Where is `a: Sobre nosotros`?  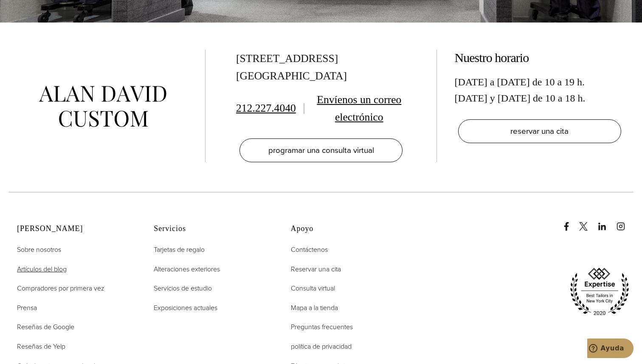 a: Sobre nosotros is located at coordinates (39, 250).